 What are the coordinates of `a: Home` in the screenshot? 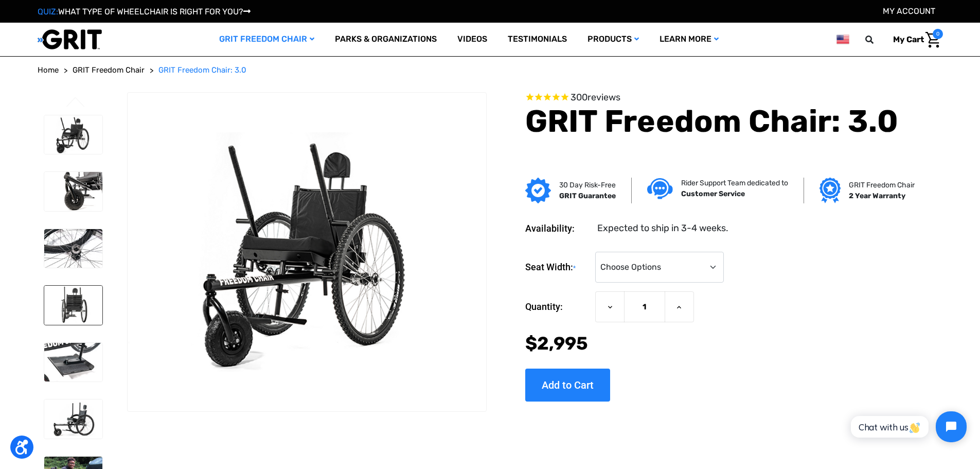 It's located at (48, 70).